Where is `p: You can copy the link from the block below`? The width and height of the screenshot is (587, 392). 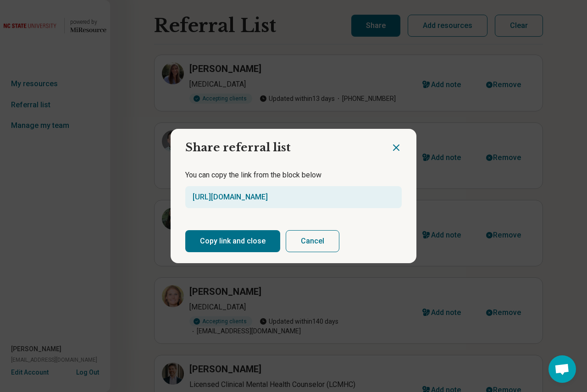
p: You can copy the link from the block below is located at coordinates (294, 175).